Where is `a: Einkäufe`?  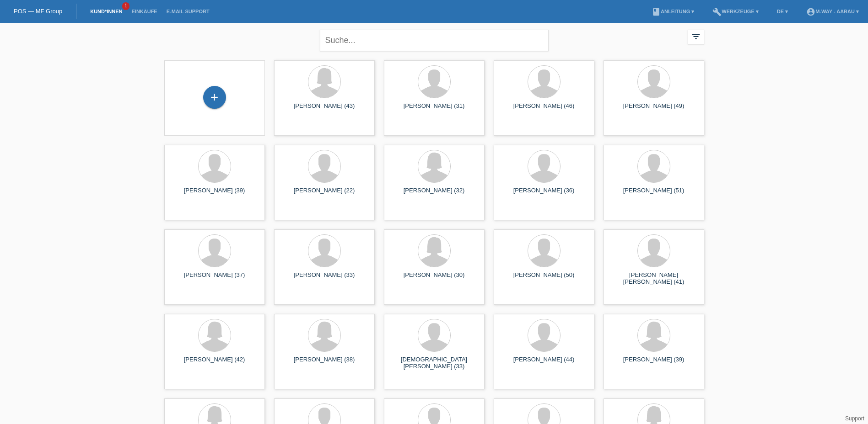 a: Einkäufe is located at coordinates (144, 12).